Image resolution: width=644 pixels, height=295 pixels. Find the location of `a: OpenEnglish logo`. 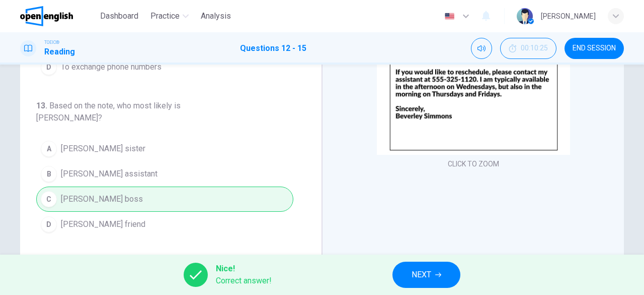

a: OpenEnglish logo is located at coordinates (58, 16).